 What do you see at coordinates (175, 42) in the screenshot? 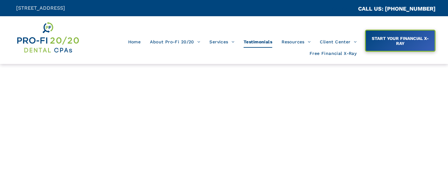
I see `a: About Pro-Fi 20/20` at bounding box center [175, 42].